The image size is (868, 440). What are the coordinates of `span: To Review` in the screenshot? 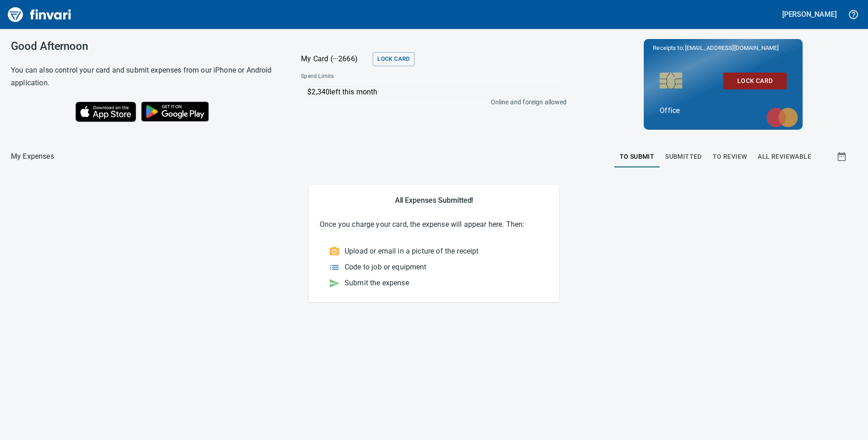 It's located at (730, 156).